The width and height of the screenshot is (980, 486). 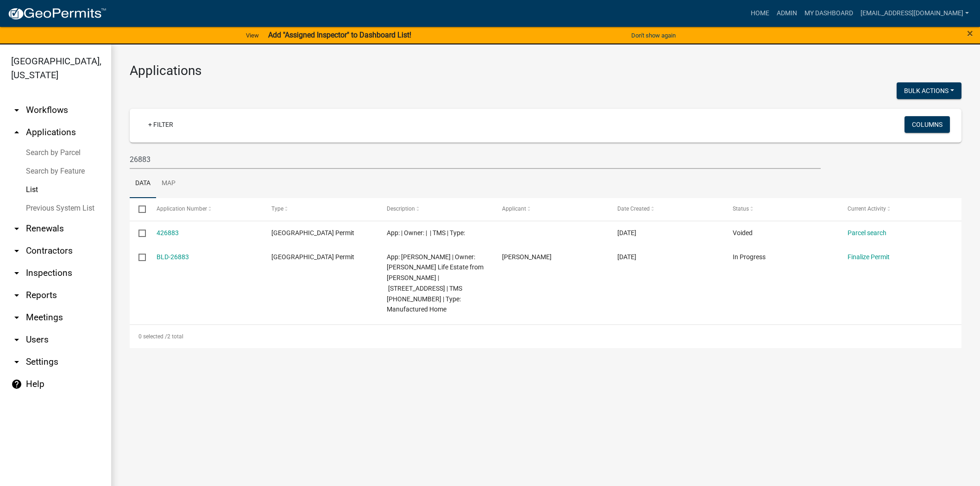 What do you see at coordinates (740, 209) in the screenshot?
I see `span: Status` at bounding box center [740, 209].